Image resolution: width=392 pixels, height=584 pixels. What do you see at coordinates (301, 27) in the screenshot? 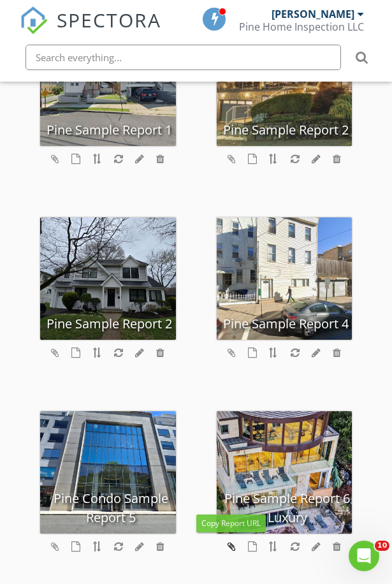
I see `div: Pine Home Inspection LLC` at bounding box center [301, 27].